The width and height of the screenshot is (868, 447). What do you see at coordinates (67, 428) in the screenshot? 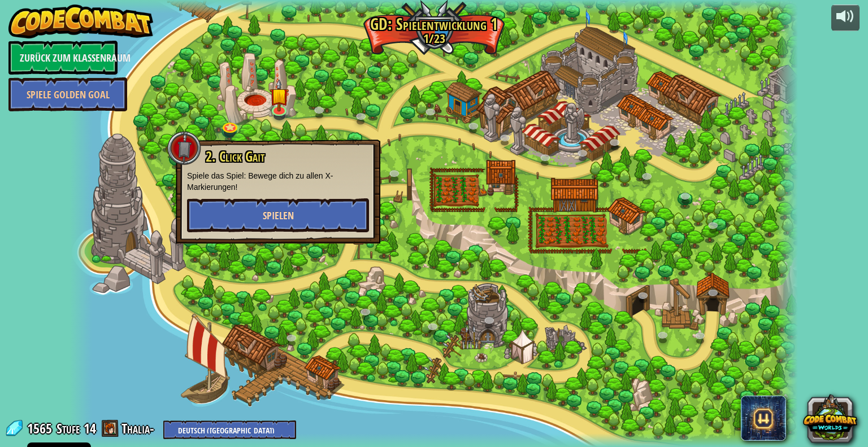
I see `span: Stufe` at bounding box center [67, 428].